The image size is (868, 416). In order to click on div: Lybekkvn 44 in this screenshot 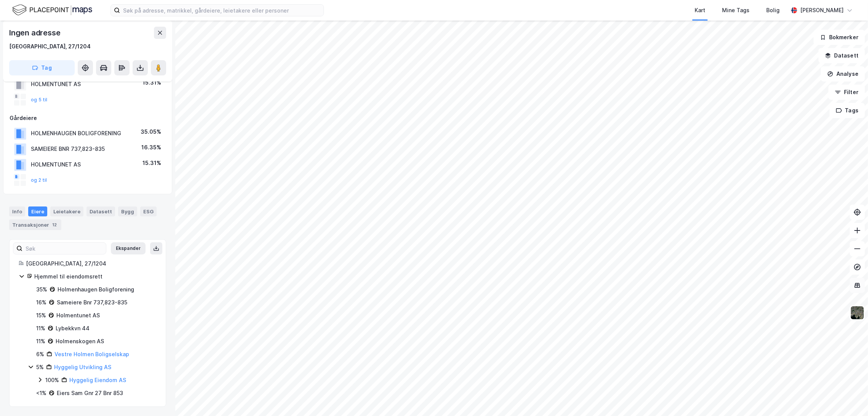, I will do `click(72, 328)`.